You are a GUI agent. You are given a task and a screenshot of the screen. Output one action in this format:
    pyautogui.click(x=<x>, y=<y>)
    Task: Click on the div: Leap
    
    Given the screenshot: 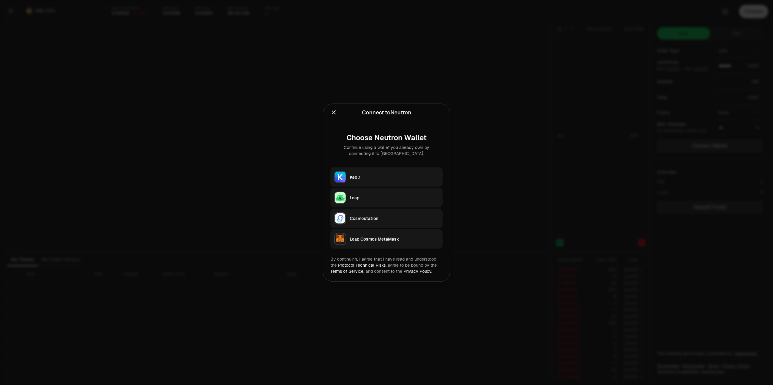 What is the action you would take?
    pyautogui.click(x=395, y=197)
    